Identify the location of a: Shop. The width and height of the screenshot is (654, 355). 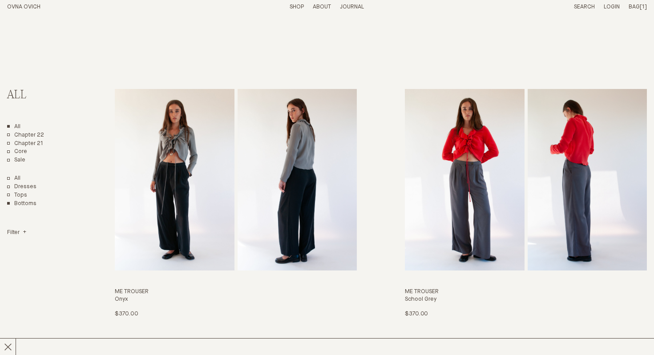
(297, 7).